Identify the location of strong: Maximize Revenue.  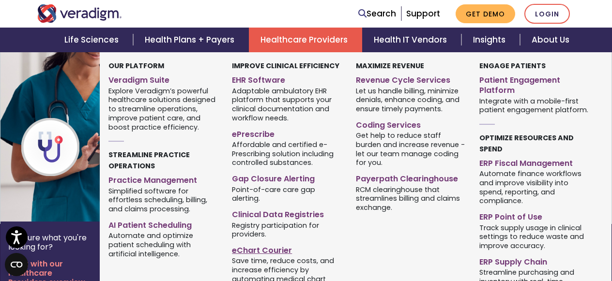
(389, 66).